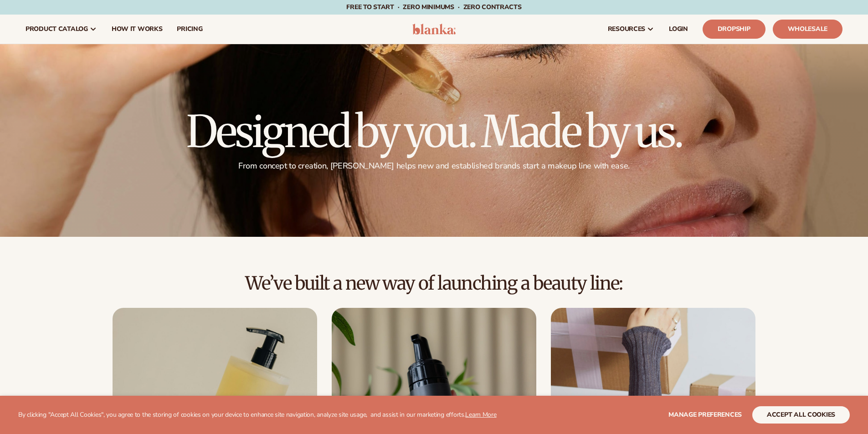 Image resolution: width=868 pixels, height=434 pixels. Describe the element at coordinates (137, 29) in the screenshot. I see `span: How It Works` at that location.